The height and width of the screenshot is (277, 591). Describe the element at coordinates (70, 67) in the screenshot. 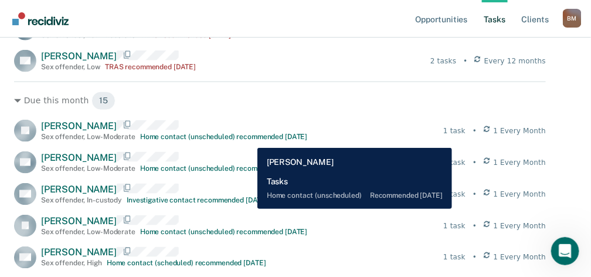

I see `div: Sex offender , Low` at that location.